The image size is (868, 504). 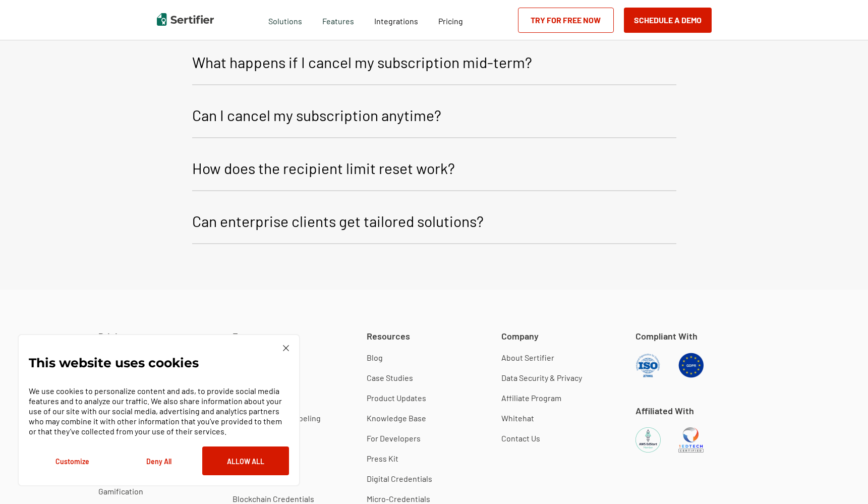 What do you see at coordinates (396, 20) in the screenshot?
I see `a: Integrations` at bounding box center [396, 20].